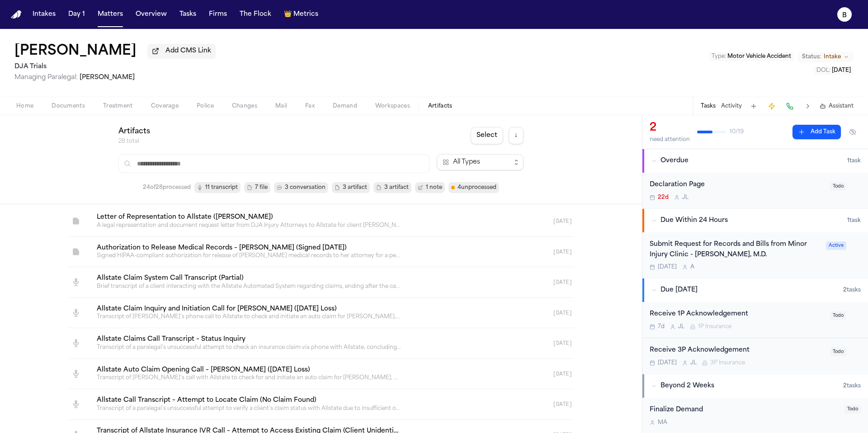 This screenshot has width=868, height=433. Describe the element at coordinates (151, 15) in the screenshot. I see `button: Overview` at that location.